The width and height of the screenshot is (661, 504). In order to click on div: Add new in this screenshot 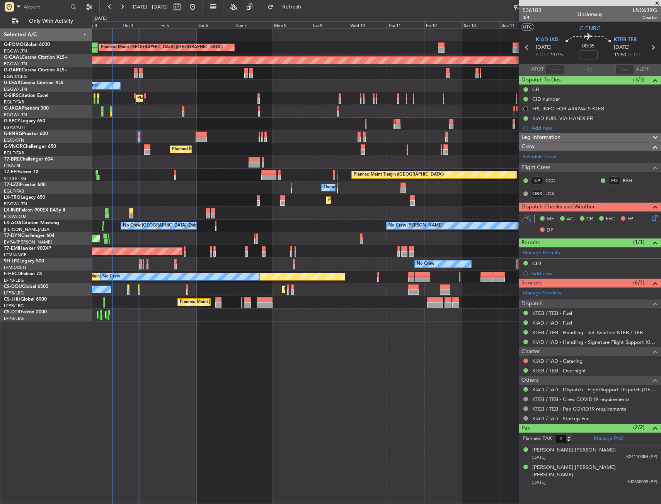, I will do `click(594, 128)`.